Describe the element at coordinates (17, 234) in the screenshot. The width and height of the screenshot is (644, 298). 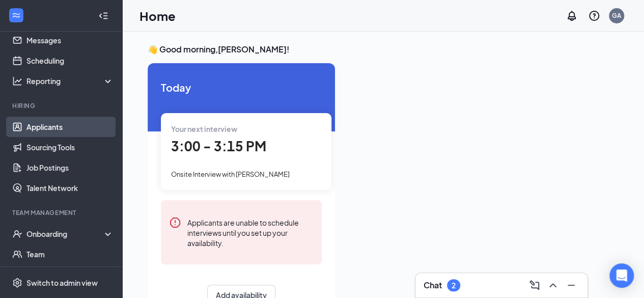
I see `svg: UserCheck` at that location.